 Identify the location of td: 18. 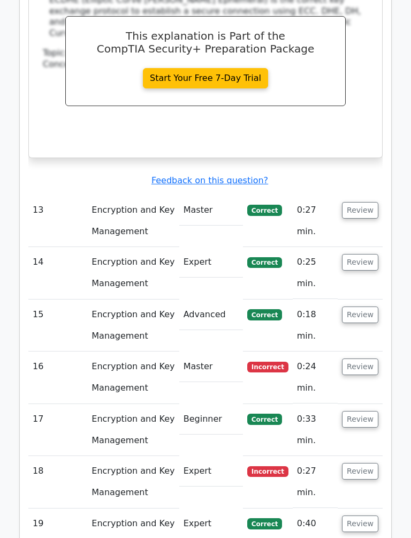
(58, 482).